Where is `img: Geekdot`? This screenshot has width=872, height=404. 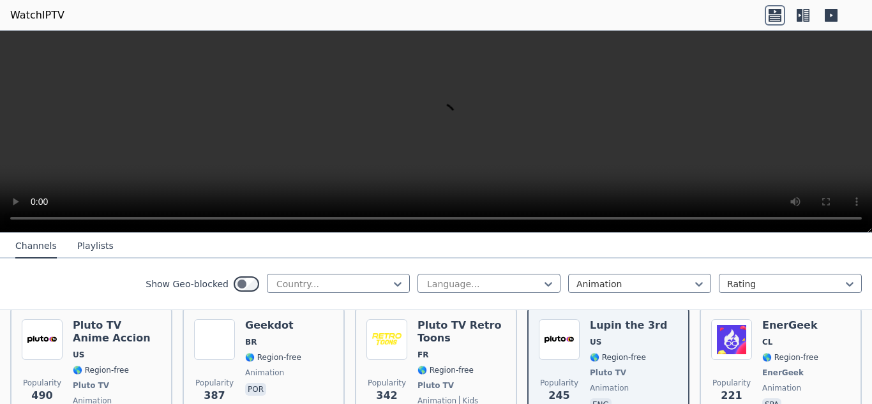
img: Geekdot is located at coordinates (215, 340).